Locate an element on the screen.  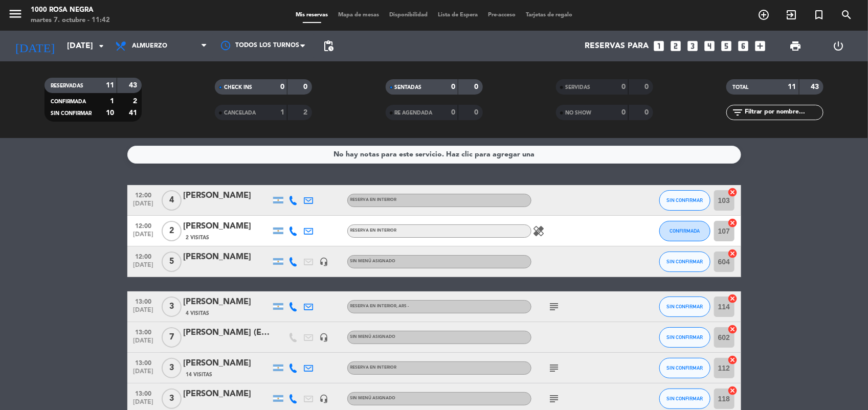
div: LOG OUT is located at coordinates (839, 46).